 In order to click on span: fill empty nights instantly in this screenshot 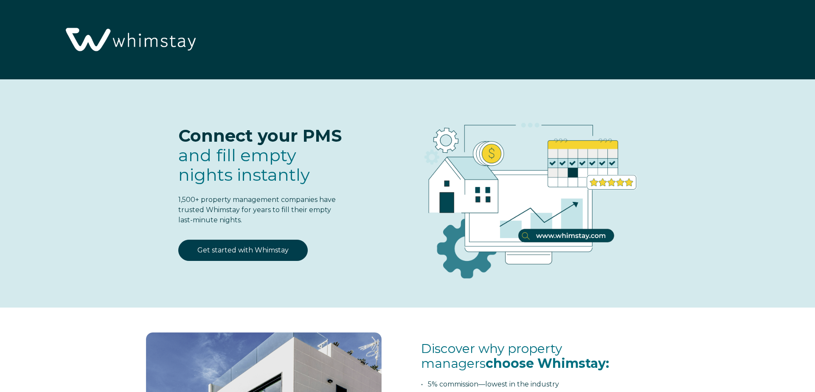, I will do `click(244, 165)`.